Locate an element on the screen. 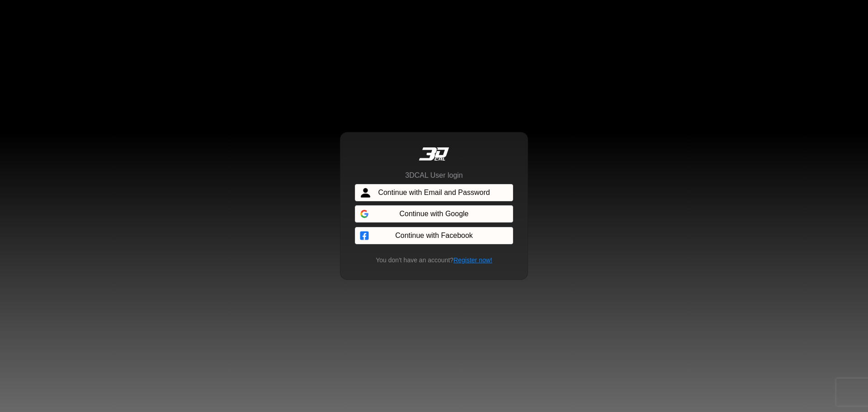 This screenshot has width=868, height=412. span: Continue with Facebook is located at coordinates (434, 236).